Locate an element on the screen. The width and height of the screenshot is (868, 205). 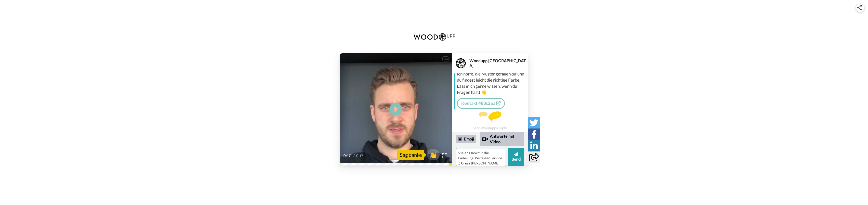
img: message.svg is located at coordinates (490, 117).